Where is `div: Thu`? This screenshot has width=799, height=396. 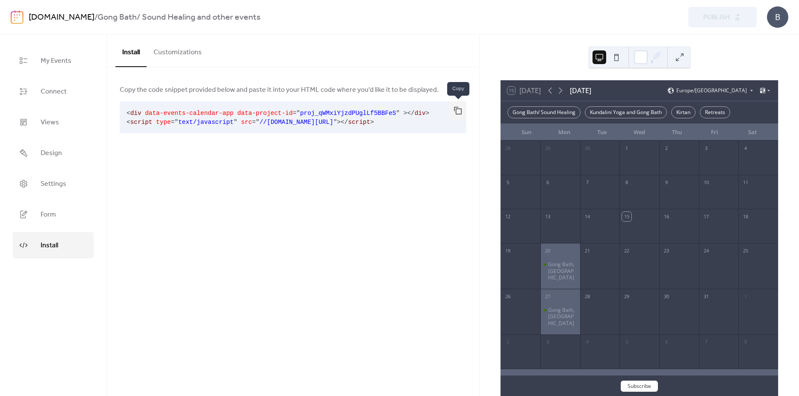
div: Thu is located at coordinates (677, 132).